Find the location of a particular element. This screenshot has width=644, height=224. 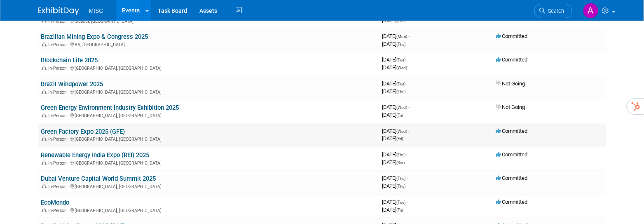

img: Aleina Almeida is located at coordinates (590, 11).